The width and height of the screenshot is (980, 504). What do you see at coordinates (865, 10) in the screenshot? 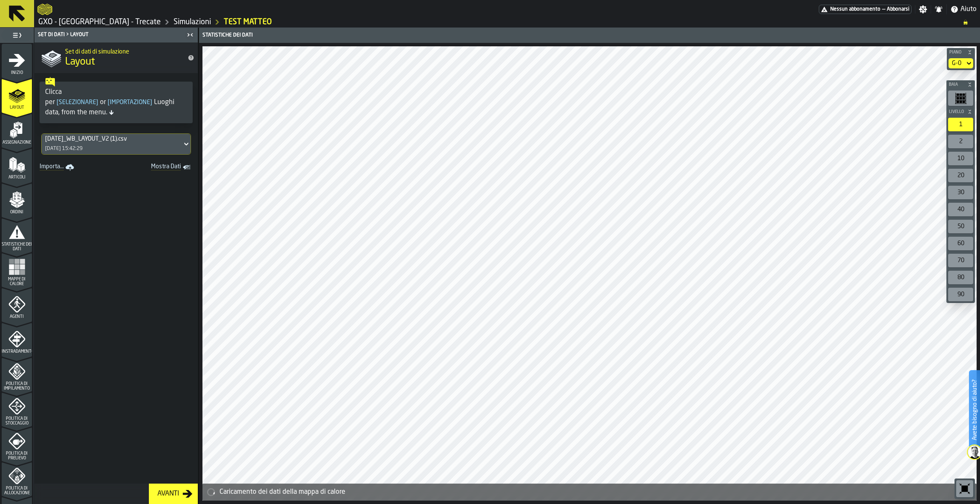
I see `a: link-to-/wh/i/7274009e-5361-4e21-8e36-7045ee840609/pricing/` at bounding box center [865, 10].